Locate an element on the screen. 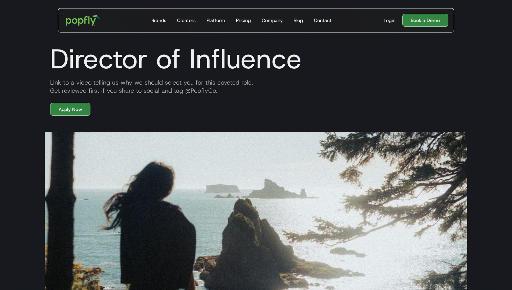  div: Blog is located at coordinates (298, 20).